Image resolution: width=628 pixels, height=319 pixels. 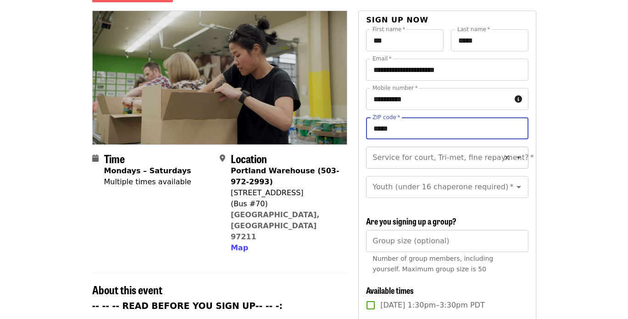 What do you see at coordinates (389, 29) in the screenshot?
I see `label: First name` at bounding box center [389, 29].